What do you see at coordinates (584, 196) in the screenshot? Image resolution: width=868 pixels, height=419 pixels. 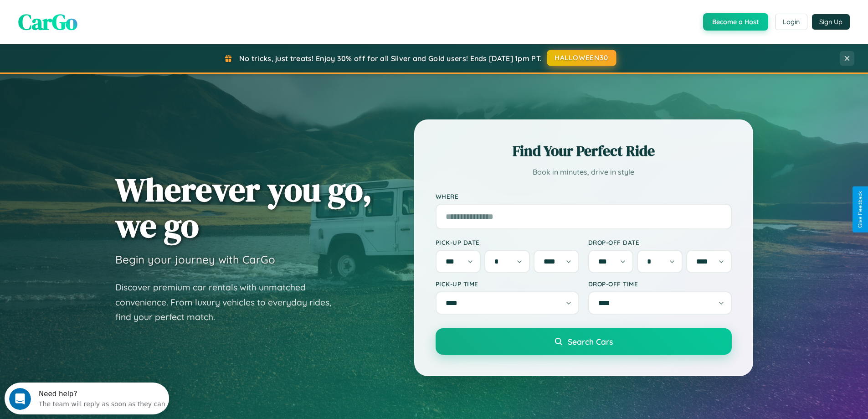 I see `label: Where` at bounding box center [584, 196].